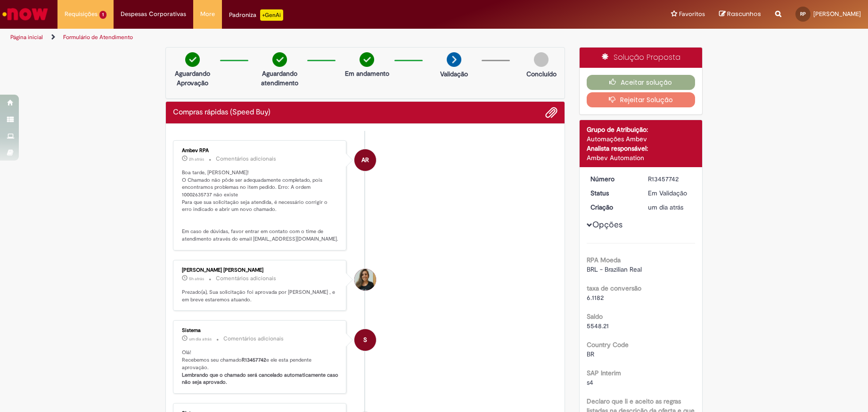 The height and width of the screenshot is (412, 868). I want to click on div: Julie Santos Valeriano Da Silva, so click(366, 280).